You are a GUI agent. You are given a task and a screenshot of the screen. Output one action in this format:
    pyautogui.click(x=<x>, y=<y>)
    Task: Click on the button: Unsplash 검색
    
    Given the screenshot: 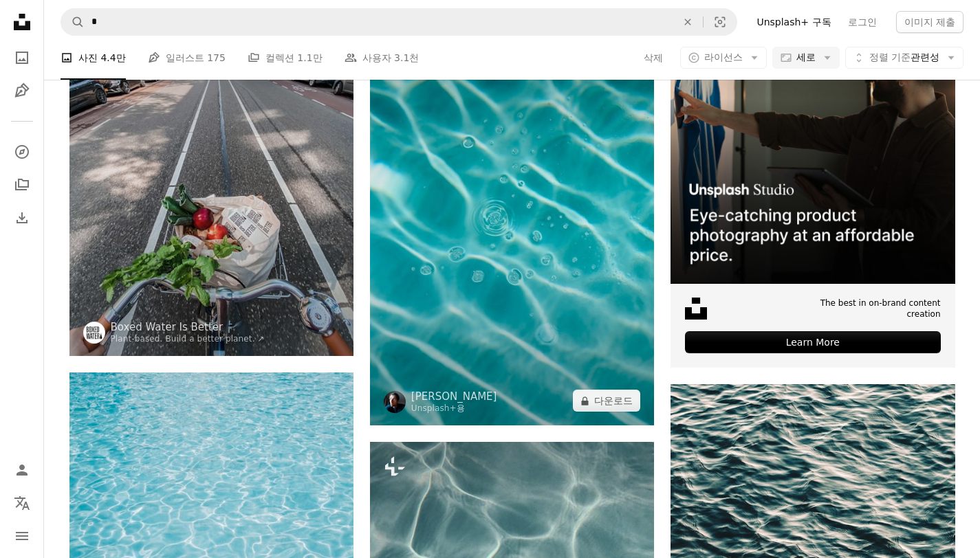 What is the action you would take?
    pyautogui.click(x=73, y=22)
    